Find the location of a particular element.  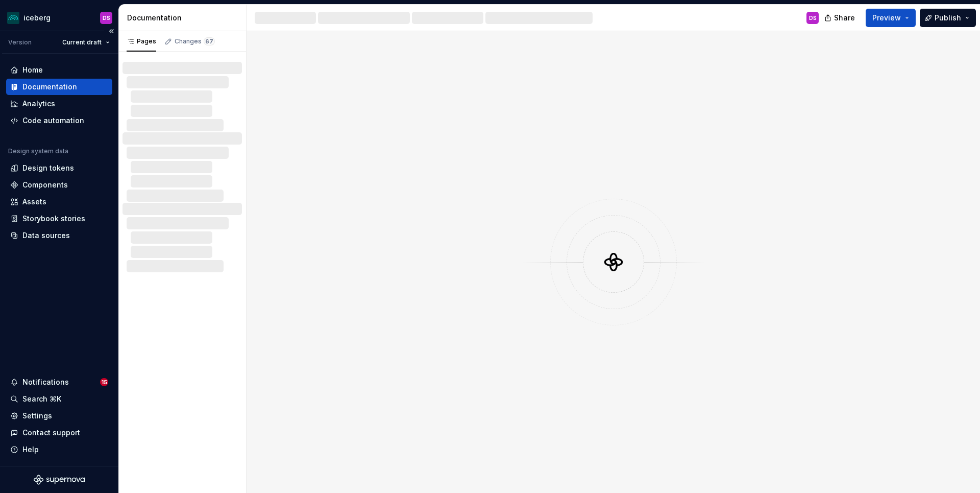

button: Collapse sidebar is located at coordinates (111, 31).